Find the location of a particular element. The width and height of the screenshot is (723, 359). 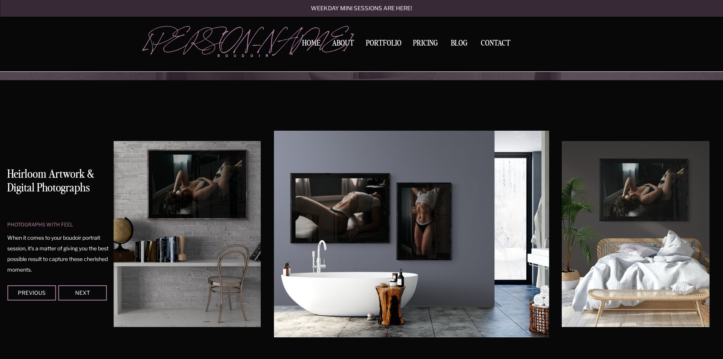

nav: BLOG is located at coordinates (459, 43).